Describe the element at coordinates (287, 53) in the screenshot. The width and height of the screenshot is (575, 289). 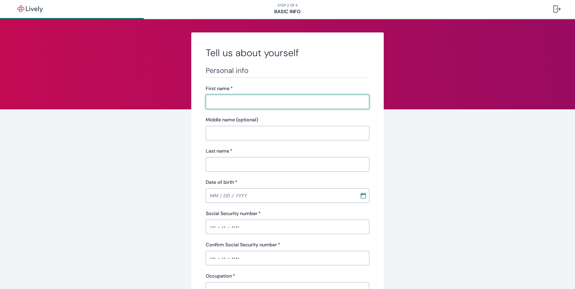
I see `h2: Tell us about yourself` at that location.